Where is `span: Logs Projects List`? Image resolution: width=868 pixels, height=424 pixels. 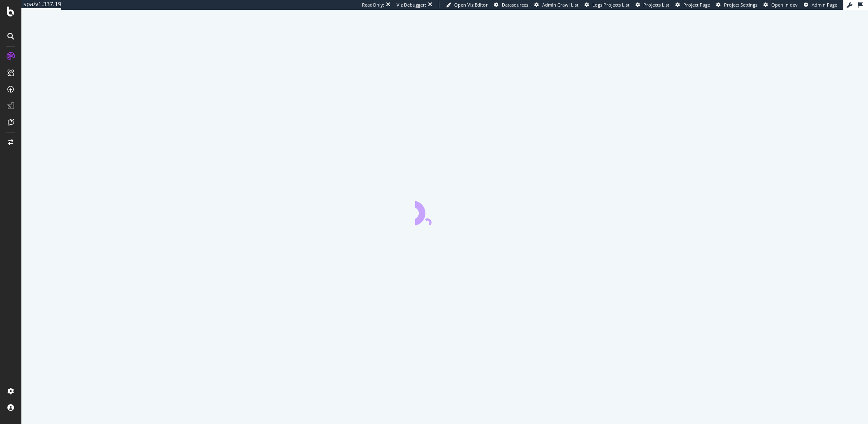
span: Logs Projects List is located at coordinates (610, 5).